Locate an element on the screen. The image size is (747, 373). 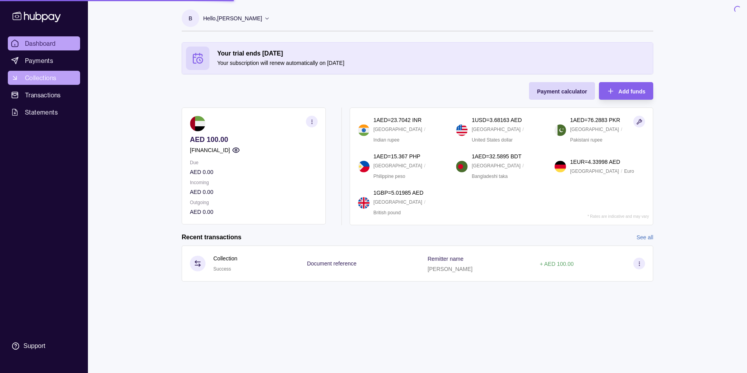
p: Collection is located at coordinates (225, 258).